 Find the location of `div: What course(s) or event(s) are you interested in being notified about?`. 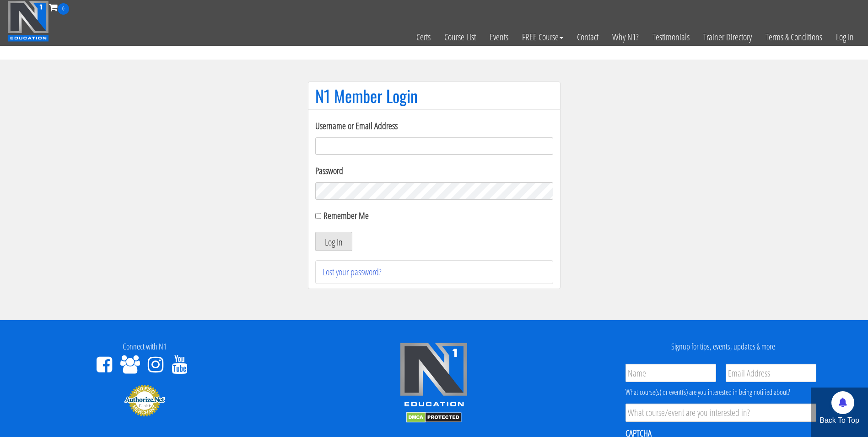

div: What course(s) or event(s) are you interested in being notified about? is located at coordinates (720, 392).